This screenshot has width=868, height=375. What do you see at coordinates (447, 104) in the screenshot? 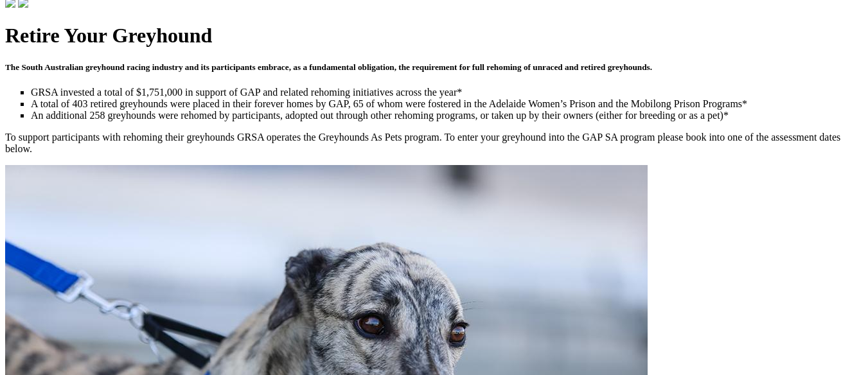
I see `li: A total of 403 retired greyhounds were placed in their forever homes by GAP, 65 of whom were fost...` at bounding box center [447, 104].